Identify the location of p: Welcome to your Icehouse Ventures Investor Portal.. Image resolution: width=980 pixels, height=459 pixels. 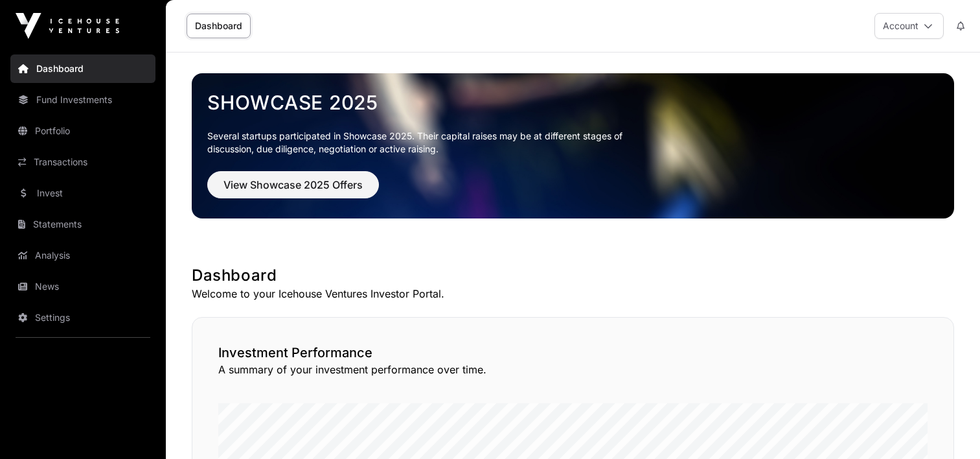
(573, 294).